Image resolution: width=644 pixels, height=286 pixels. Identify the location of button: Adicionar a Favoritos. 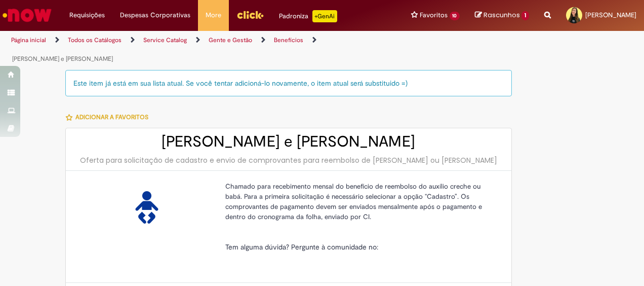
(109, 117).